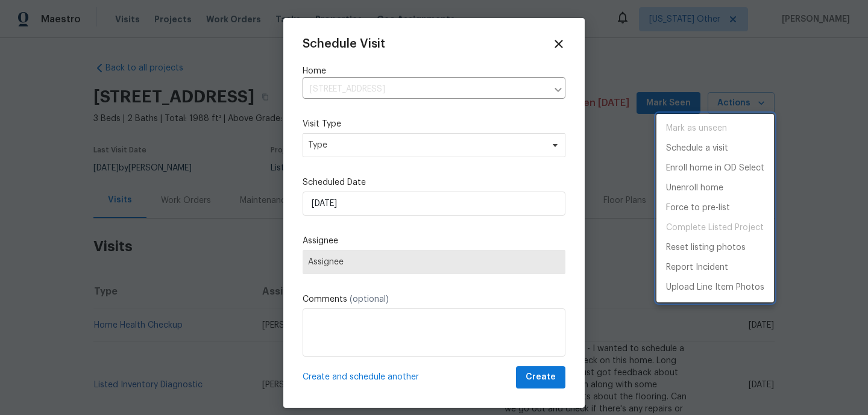  I want to click on p: Unenroll home, so click(695, 188).